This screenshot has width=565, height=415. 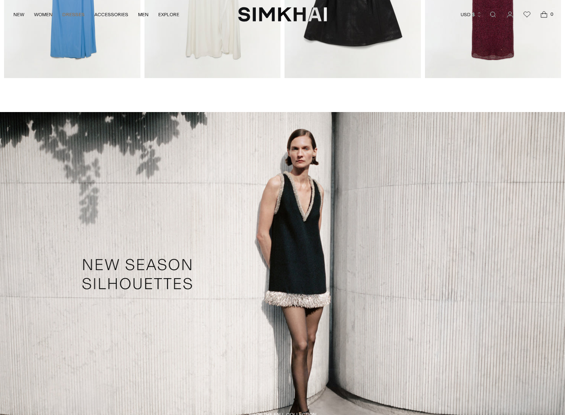 I want to click on a: DRESSES, so click(x=73, y=15).